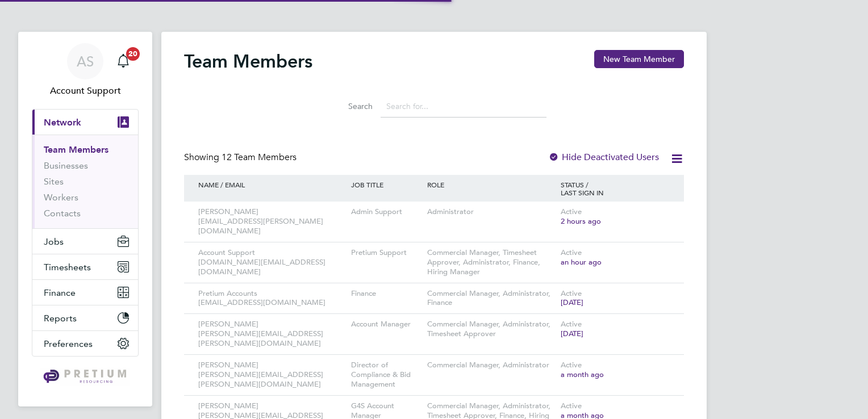 The width and height of the screenshot is (868, 419). Describe the element at coordinates (491, 185) in the screenshot. I see `div: ROLE` at that location.